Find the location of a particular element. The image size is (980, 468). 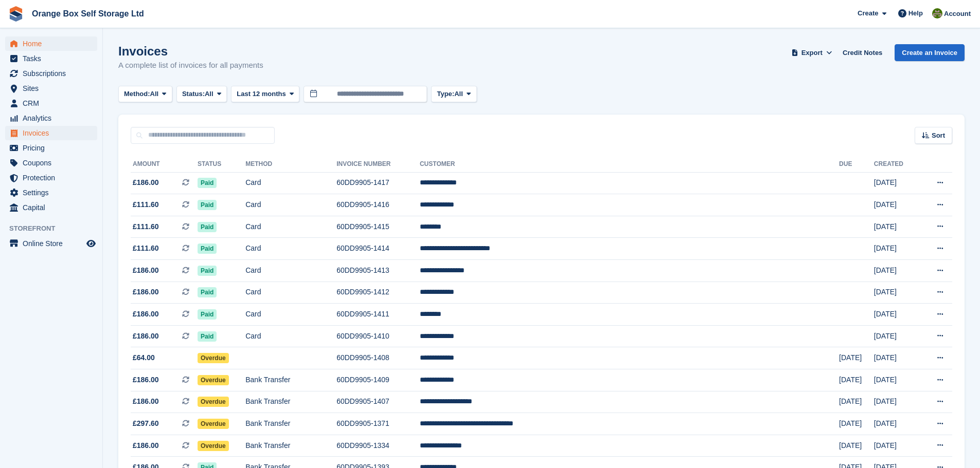

th: Customer is located at coordinates (629, 164).